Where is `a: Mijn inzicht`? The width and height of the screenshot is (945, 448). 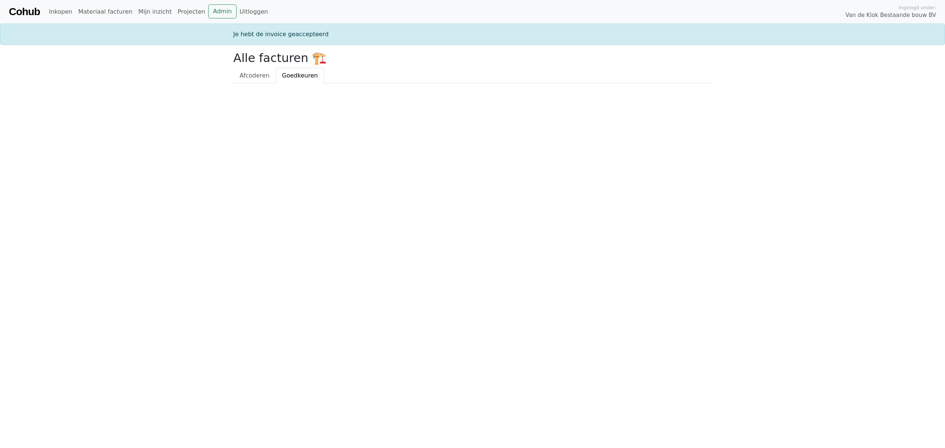
a: Mijn inzicht is located at coordinates (155, 12).